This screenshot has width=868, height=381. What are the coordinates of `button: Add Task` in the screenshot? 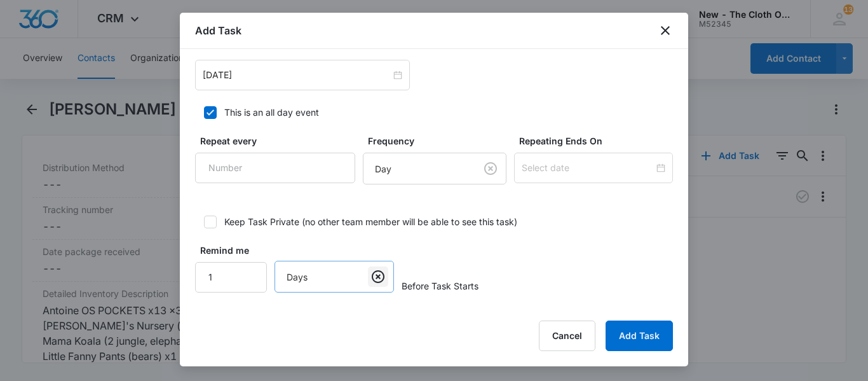 It's located at (639, 336).